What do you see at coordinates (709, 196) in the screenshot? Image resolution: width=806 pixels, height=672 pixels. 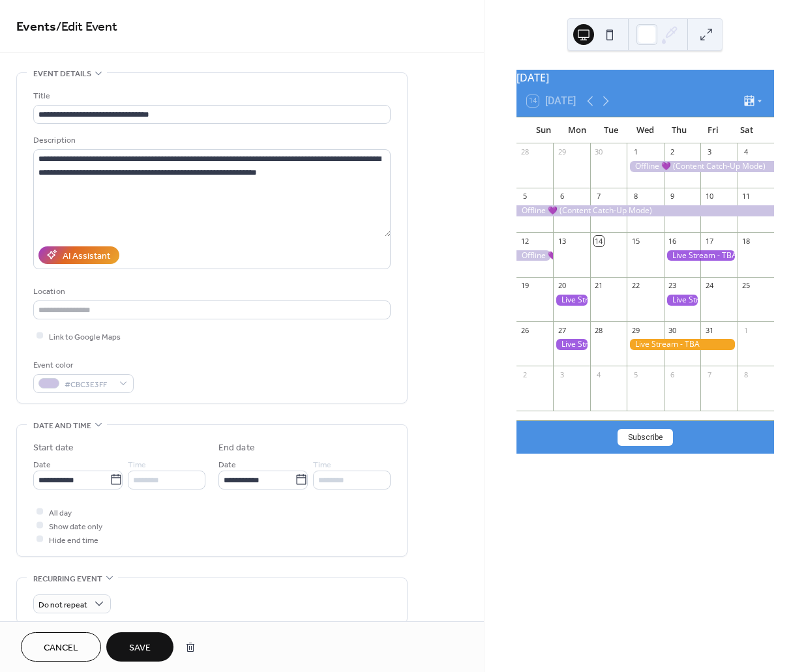 I see `div: 10` at bounding box center [709, 196].